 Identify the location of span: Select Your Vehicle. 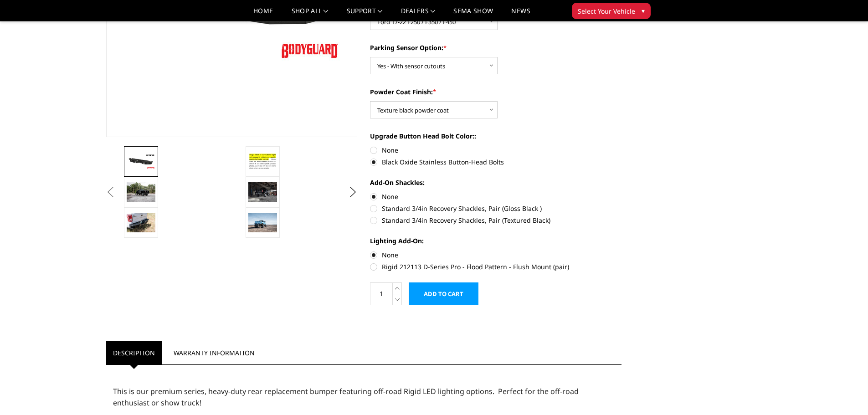
(606, 11).